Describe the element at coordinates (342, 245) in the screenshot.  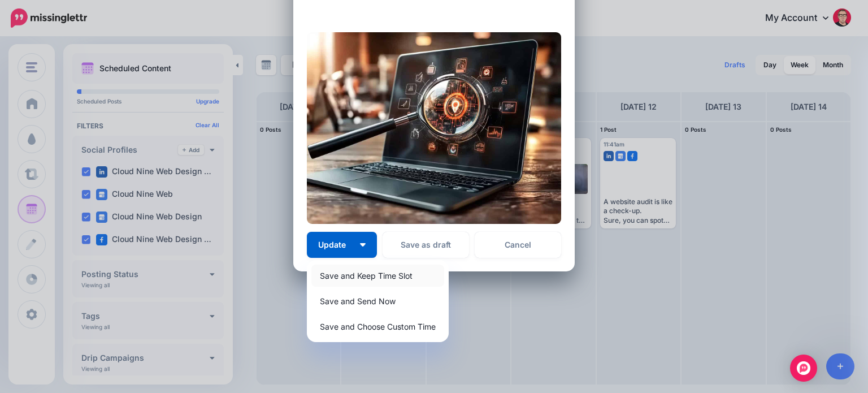
I see `button: Update` at that location.